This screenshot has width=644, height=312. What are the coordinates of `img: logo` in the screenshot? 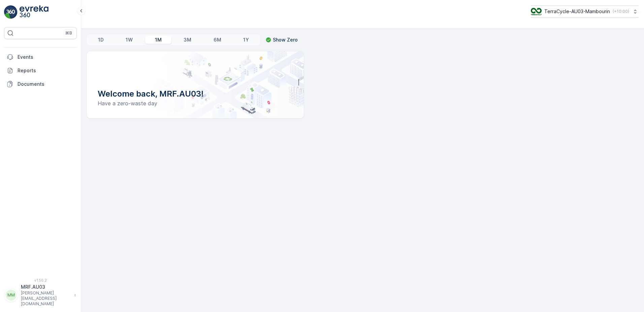 It's located at (11, 12).